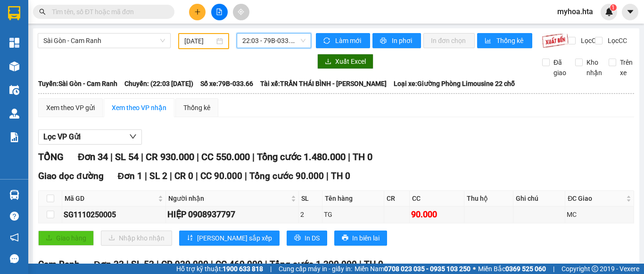  I want to click on span: aim, so click(241, 12).